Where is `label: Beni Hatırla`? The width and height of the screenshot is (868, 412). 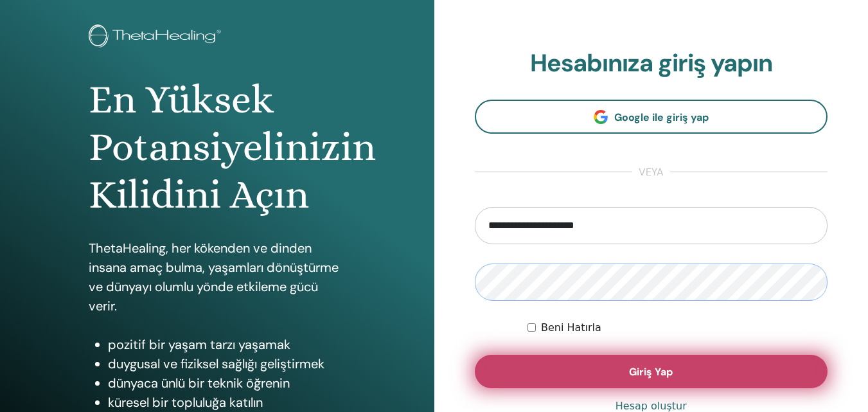 label: Beni Hatırla is located at coordinates (572, 328).